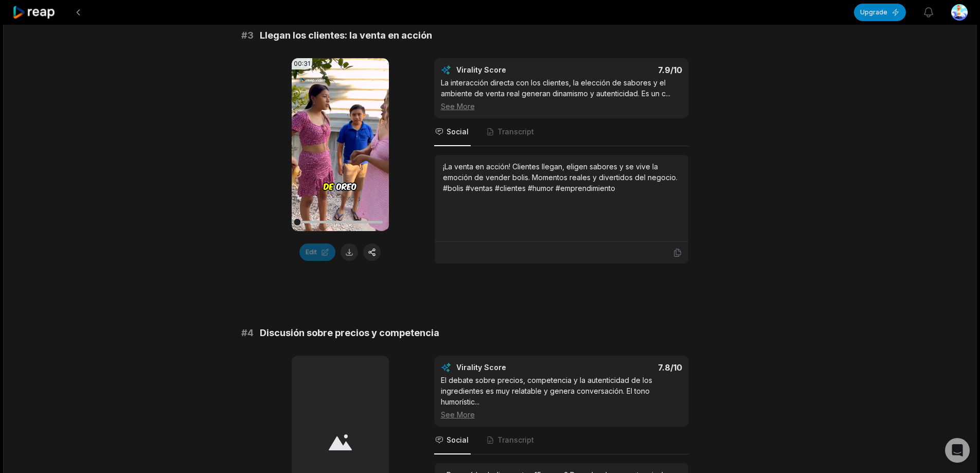  I want to click on video: Your browser does not support mp4 format., so click(340, 145).